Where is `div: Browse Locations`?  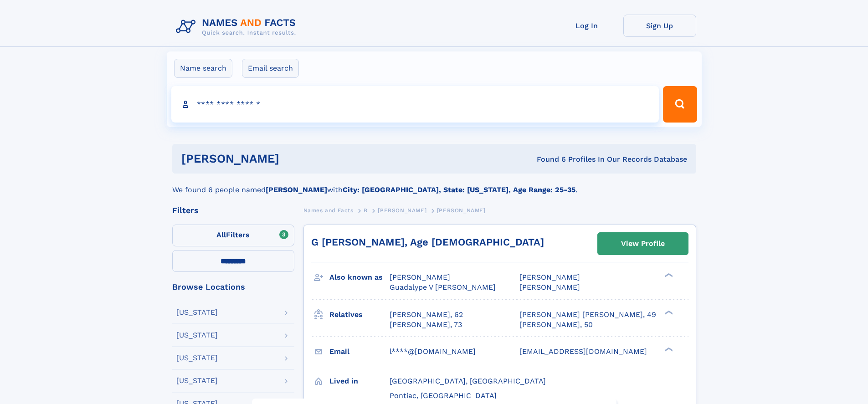 div: Browse Locations is located at coordinates (233, 287).